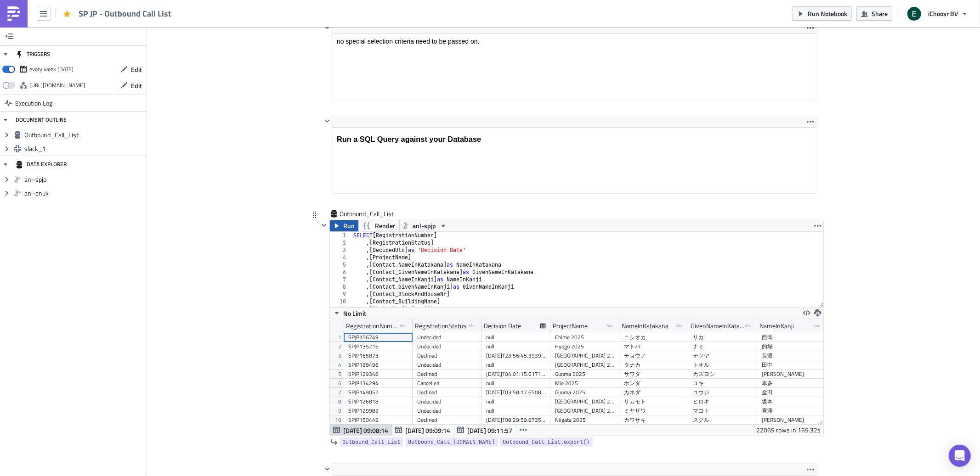 Image resolution: width=980 pixels, height=476 pixels. I want to click on div: RegistrationStatus, so click(441, 326).